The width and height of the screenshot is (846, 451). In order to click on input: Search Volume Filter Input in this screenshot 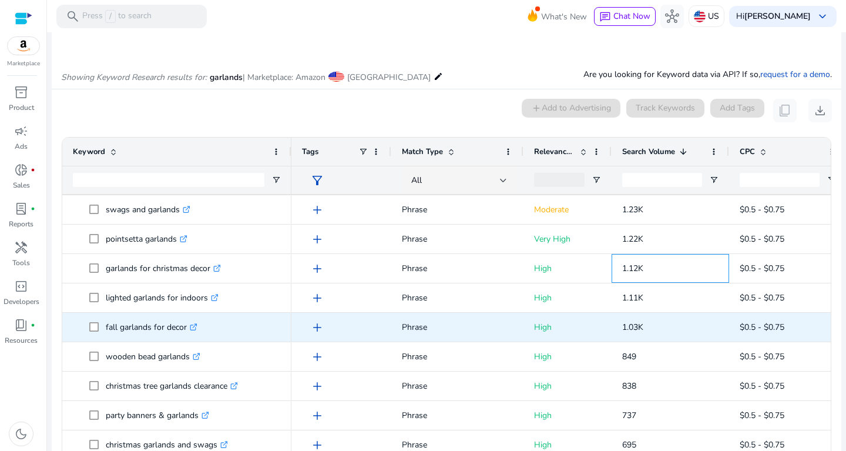, I will do `click(662, 180)`.